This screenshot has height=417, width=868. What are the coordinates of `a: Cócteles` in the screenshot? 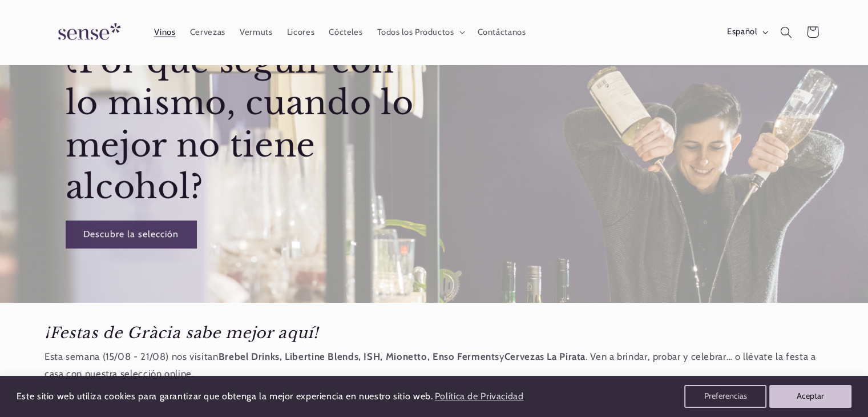 It's located at (346, 32).